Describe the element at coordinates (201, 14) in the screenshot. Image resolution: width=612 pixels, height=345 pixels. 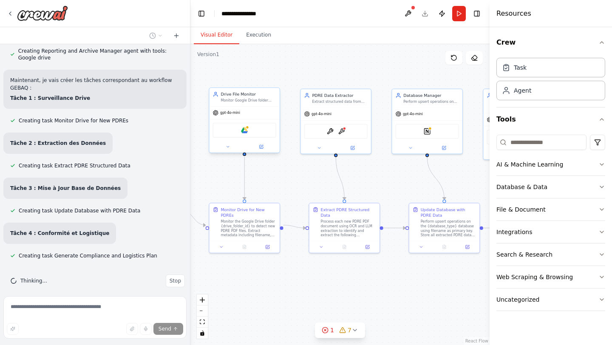
I see `button: Hide left sidebar` at that location.